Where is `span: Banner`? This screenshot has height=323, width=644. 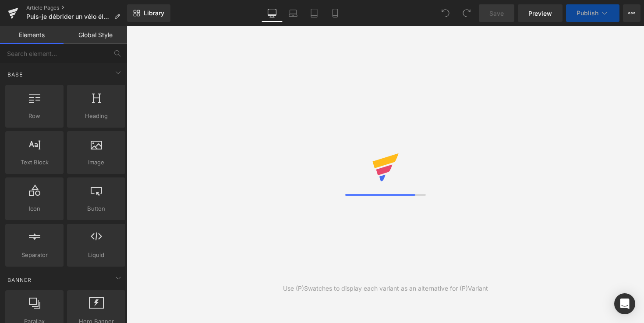
span: Banner is located at coordinates (19, 280).